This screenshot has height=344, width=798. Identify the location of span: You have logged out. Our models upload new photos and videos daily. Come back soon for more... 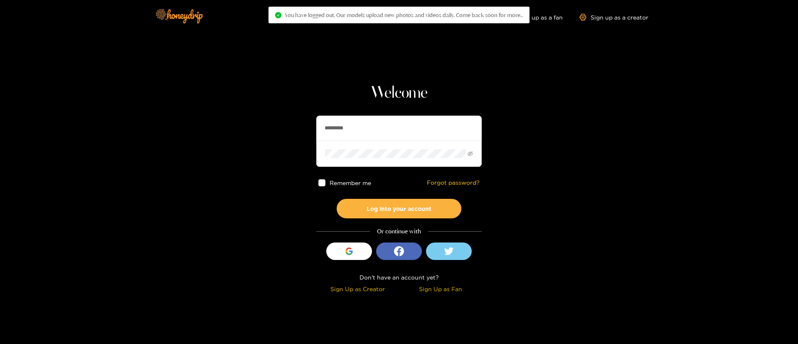
(404, 15).